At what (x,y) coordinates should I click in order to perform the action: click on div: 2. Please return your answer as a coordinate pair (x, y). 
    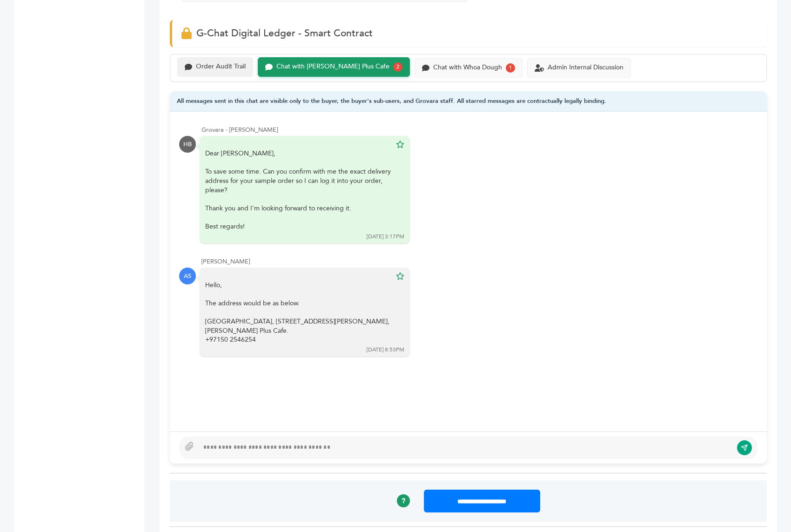
    Looking at the image, I should click on (398, 67).